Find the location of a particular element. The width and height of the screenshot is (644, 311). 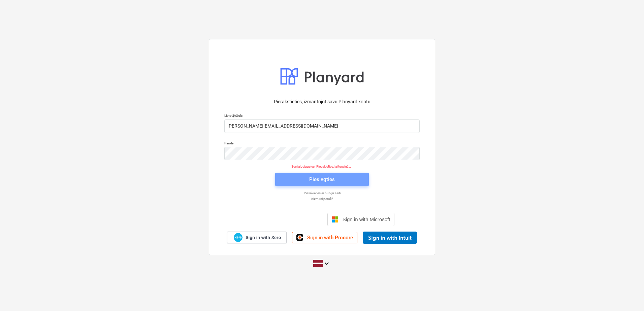

p: Aizmirsi paroli? is located at coordinates (322, 199).